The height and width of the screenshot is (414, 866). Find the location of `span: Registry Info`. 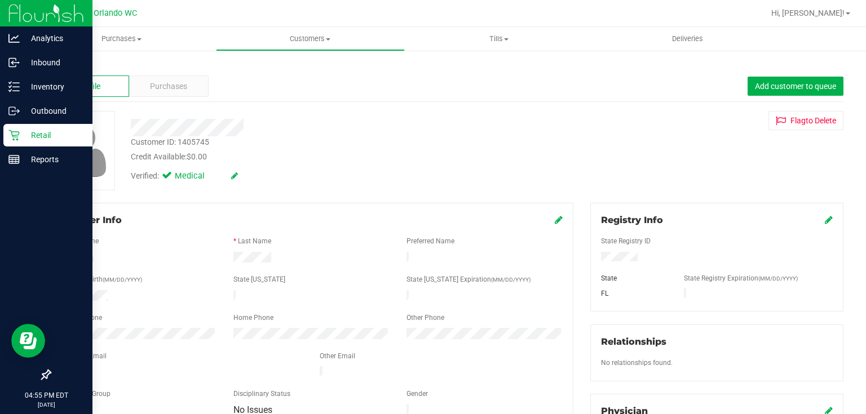

span: Registry Info is located at coordinates (632, 220).